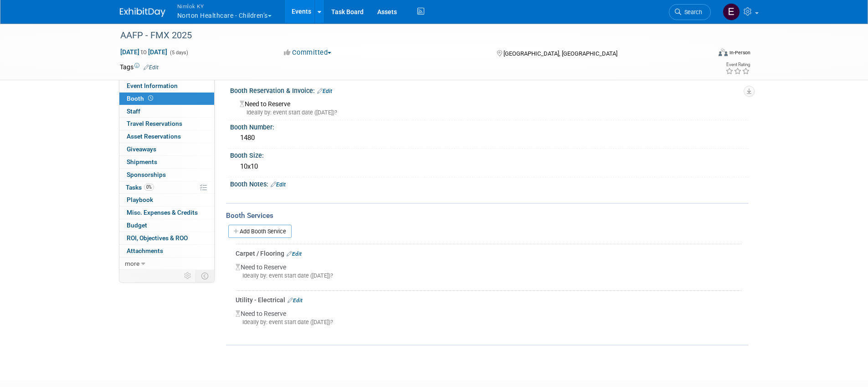 Image resolution: width=868 pixels, height=387 pixels. What do you see at coordinates (691, 12) in the screenshot?
I see `span: Search` at bounding box center [691, 12].